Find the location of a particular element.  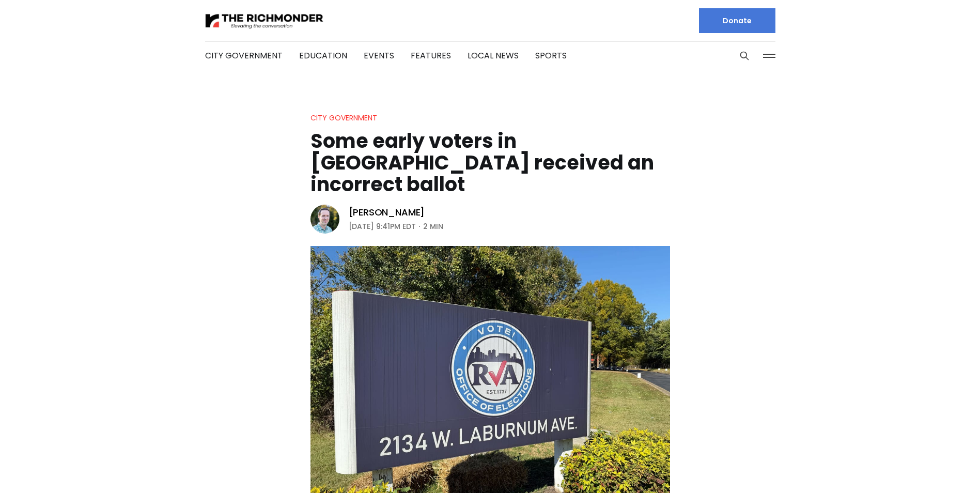

a: Sports is located at coordinates (551, 56).